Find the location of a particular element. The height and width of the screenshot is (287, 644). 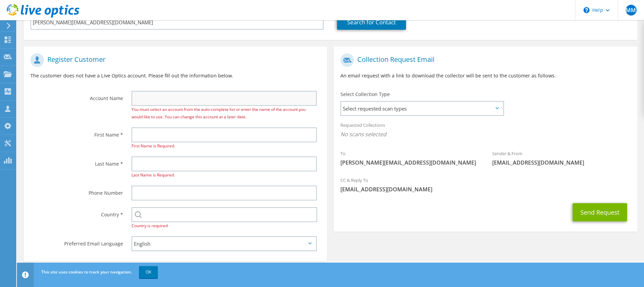

span: This site uses cookies to track your navigation. is located at coordinates (87, 272).